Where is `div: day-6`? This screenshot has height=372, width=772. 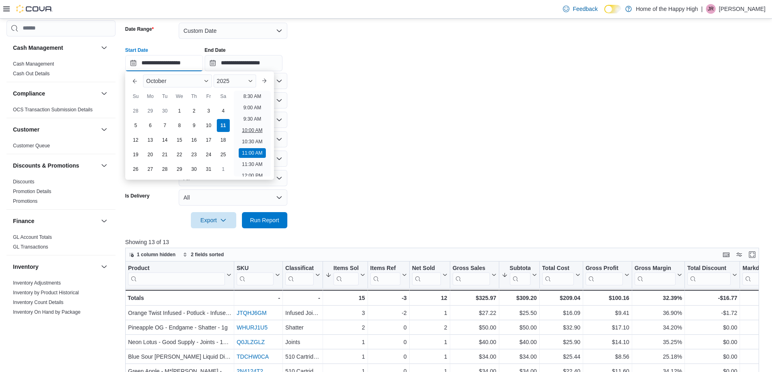
div: day-6 is located at coordinates (150, 126).